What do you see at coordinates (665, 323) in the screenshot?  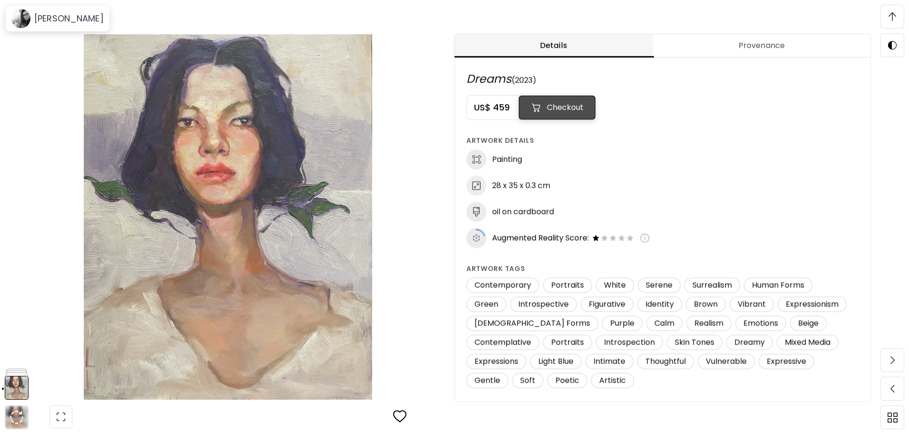 I see `span: Calm` at bounding box center [665, 323].